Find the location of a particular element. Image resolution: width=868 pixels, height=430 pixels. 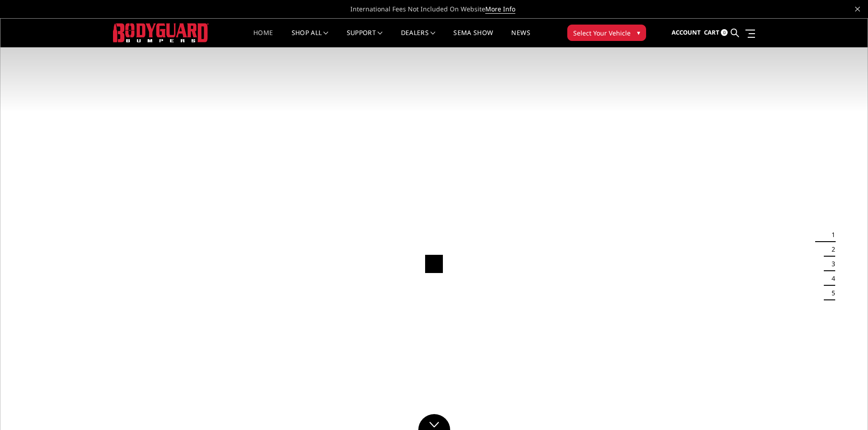

a: Home is located at coordinates (263, 38).